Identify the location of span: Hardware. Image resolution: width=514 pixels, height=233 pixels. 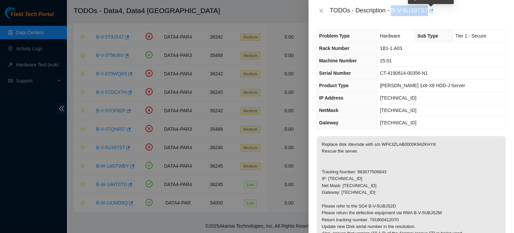
(390, 36).